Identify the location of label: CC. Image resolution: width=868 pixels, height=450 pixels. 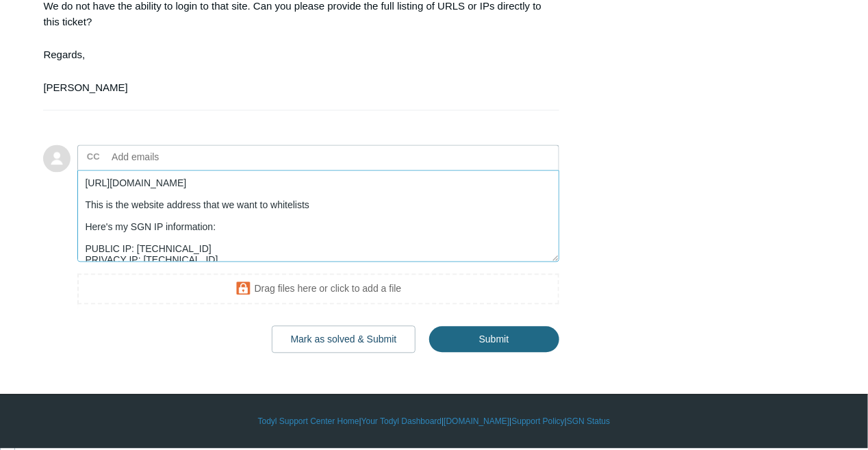
(93, 157).